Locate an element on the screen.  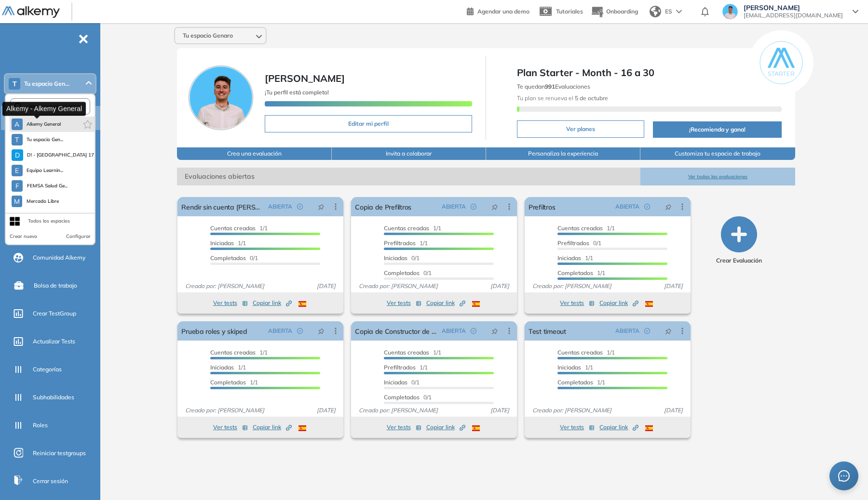
span: Onboarding is located at coordinates (622, 11).